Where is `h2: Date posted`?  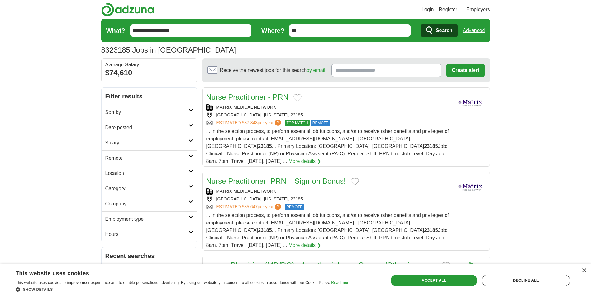
h2: Date posted is located at coordinates (147, 128).